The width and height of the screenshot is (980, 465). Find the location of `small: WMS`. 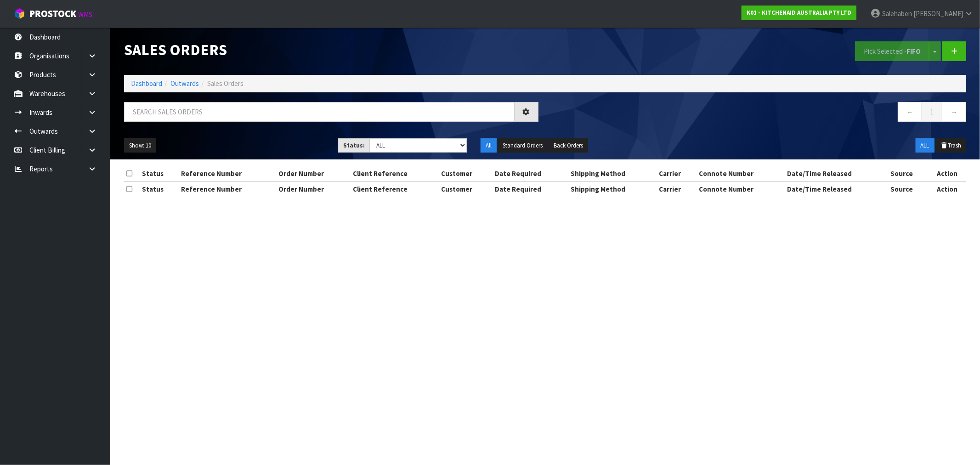

small: WMS is located at coordinates (85, 14).